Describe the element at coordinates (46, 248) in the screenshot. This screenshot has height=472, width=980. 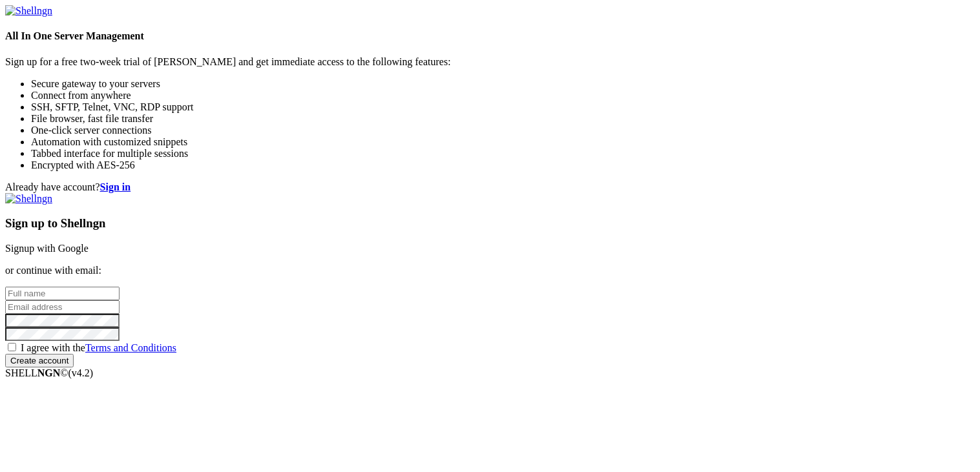
I see `a: Signup with Google` at that location.